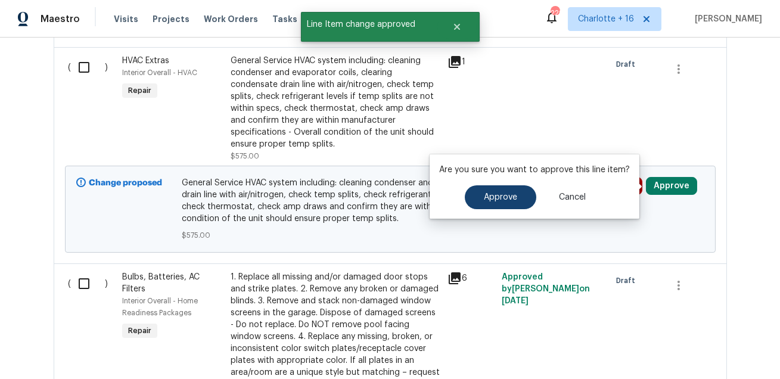  What do you see at coordinates (501, 197) in the screenshot?
I see `span: Approve` at bounding box center [501, 197].